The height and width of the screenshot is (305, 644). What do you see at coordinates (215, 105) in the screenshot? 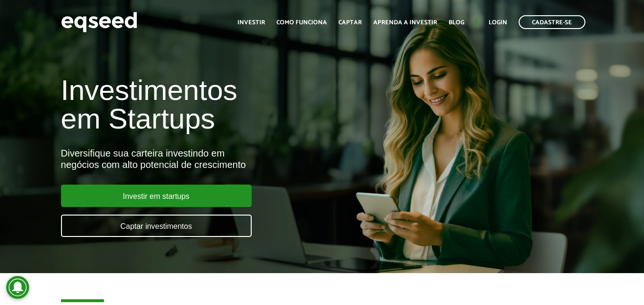
I see `h1: Investimentos em Startups` at bounding box center [215, 105].